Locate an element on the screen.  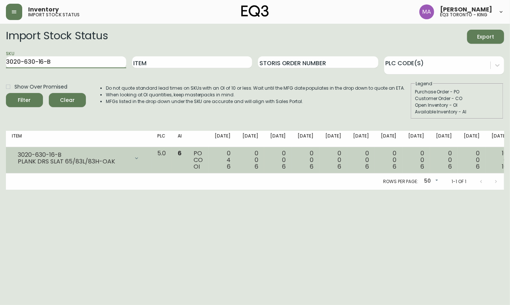
li: When looking at OI quantities, keep masterpacks in mind. is located at coordinates (255, 95).